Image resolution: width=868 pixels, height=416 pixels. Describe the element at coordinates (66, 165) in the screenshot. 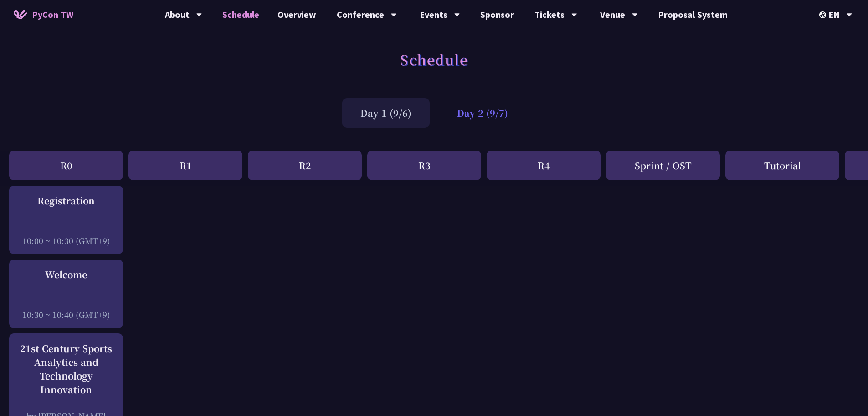

I see `div: R0` at that location.